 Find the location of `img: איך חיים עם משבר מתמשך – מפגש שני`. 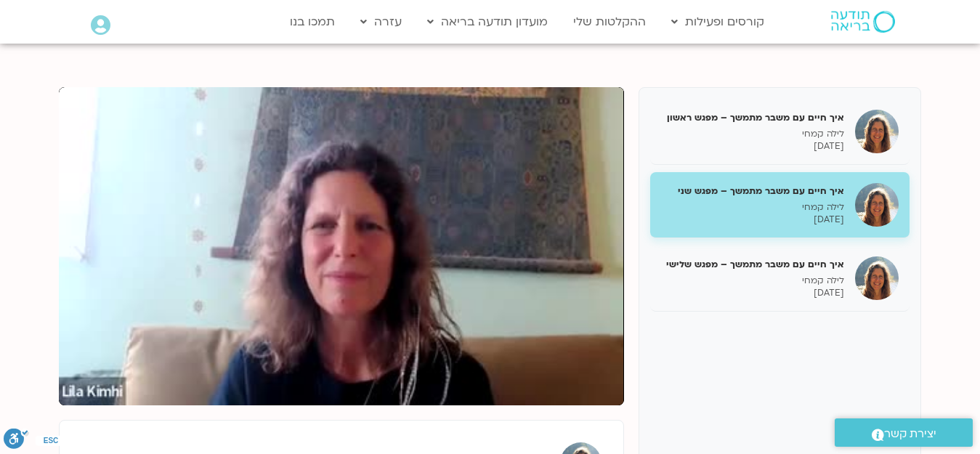

img: איך חיים עם משבר מתמשך – מפגש שני is located at coordinates (877, 205).